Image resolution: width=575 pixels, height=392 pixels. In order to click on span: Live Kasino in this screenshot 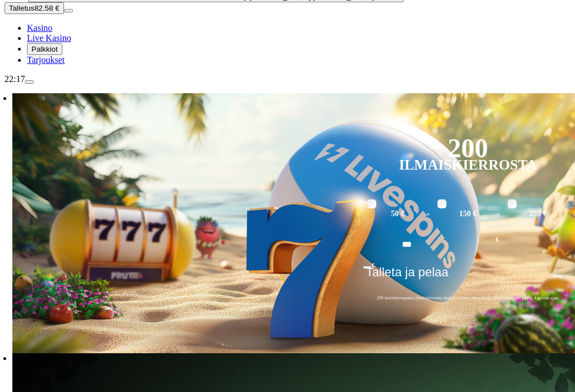, I will do `click(49, 38)`.